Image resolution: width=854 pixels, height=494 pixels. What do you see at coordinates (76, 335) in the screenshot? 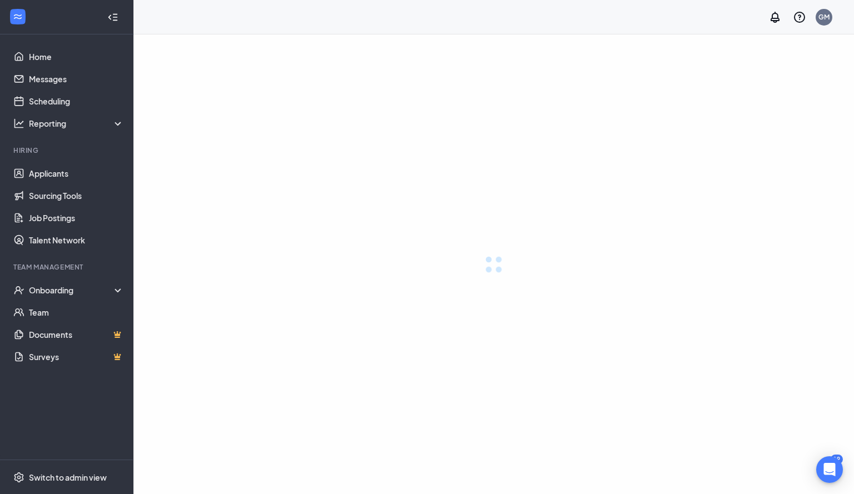
I see `a: DocumentsCrown` at bounding box center [76, 335].